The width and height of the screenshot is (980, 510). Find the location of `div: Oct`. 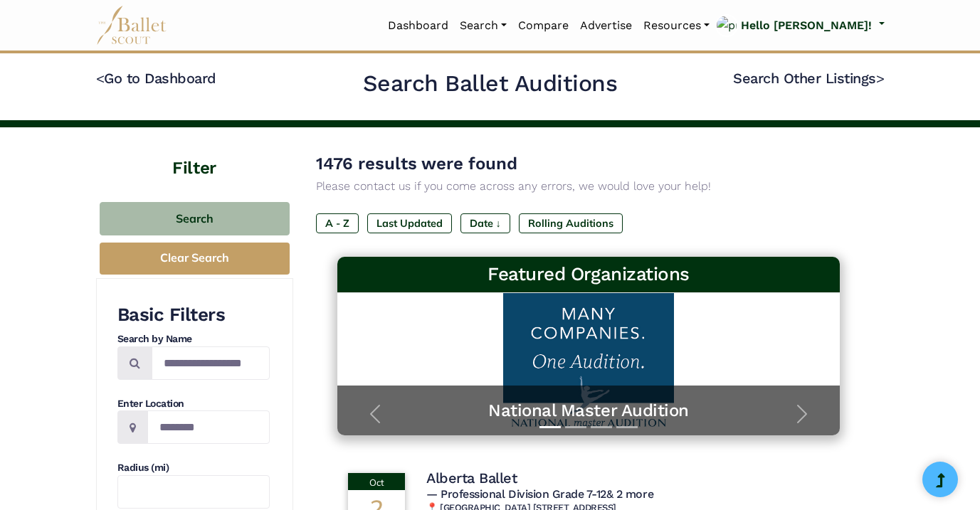

div: Oct is located at coordinates (376, 481).